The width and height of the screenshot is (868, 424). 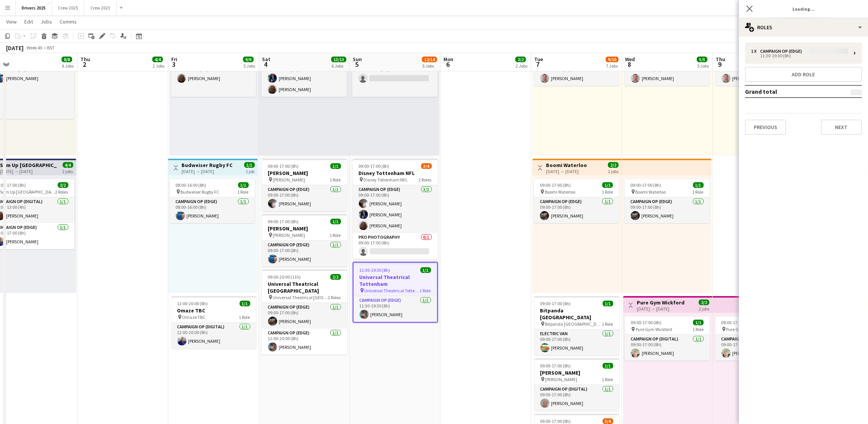 I want to click on span: Sat, so click(x=266, y=59).